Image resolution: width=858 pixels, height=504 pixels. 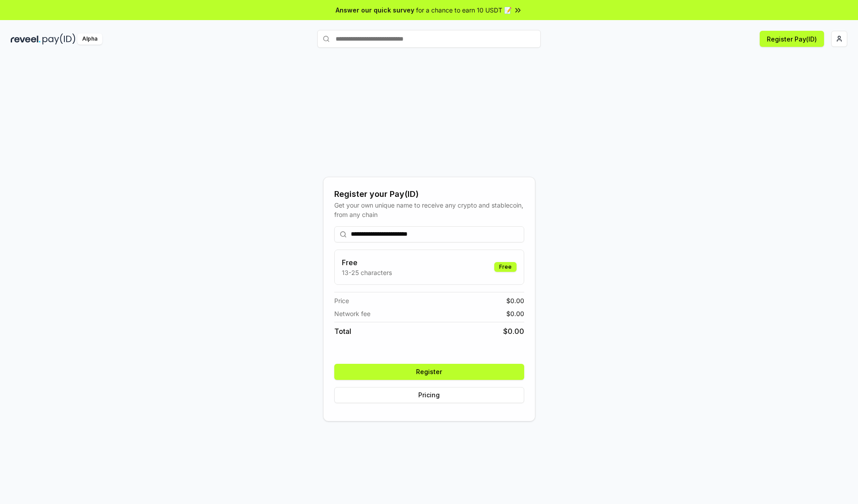 I want to click on h3: Free, so click(x=367, y=262).